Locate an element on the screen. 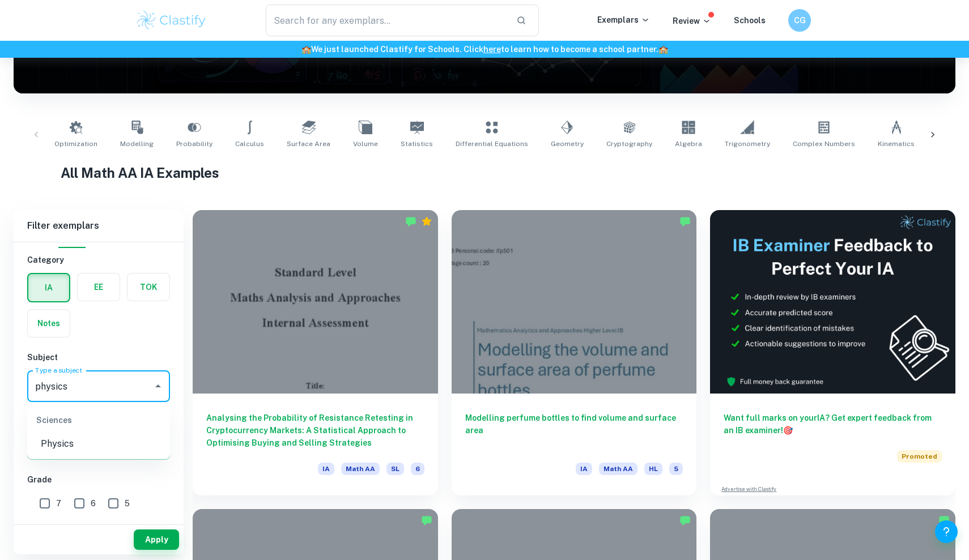  h6: Category is located at coordinates (98, 260).